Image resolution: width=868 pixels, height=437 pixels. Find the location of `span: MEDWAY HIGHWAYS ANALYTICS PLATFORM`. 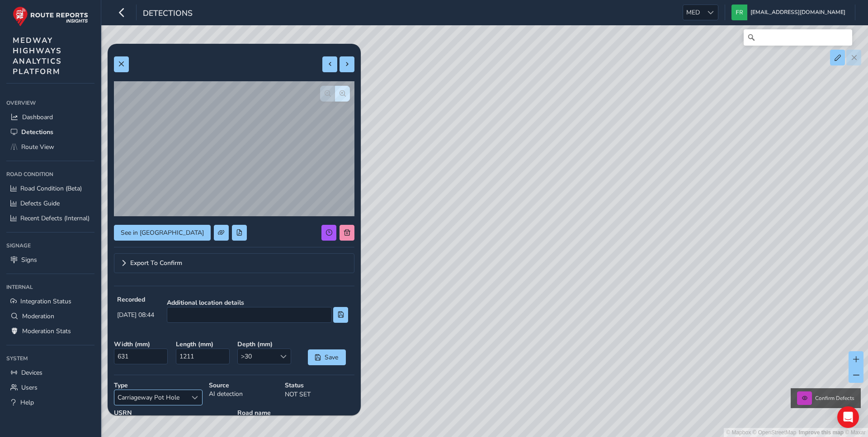

span: MEDWAY HIGHWAYS ANALYTICS PLATFORM is located at coordinates (37, 56).